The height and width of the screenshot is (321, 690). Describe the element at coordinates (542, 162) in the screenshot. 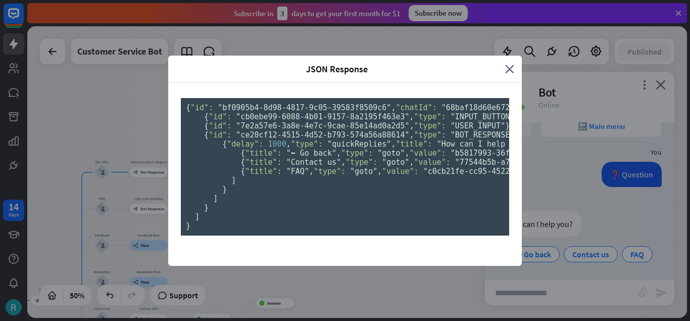

I see `span: "77544b5b-a71d-47a7-9d9c-87500b41bc57"` at that location.